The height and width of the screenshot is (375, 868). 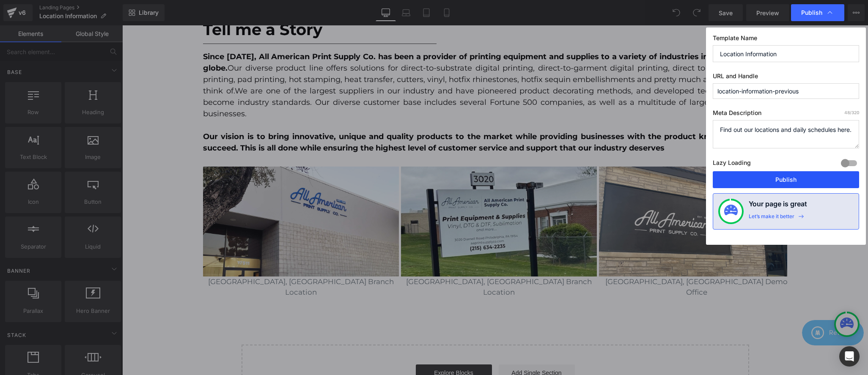 I want to click on div: Rewards, so click(x=40, y=13).